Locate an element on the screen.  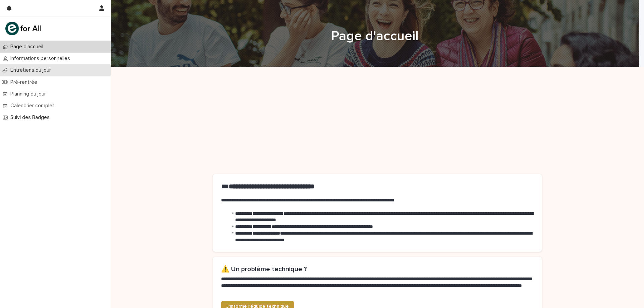
p: Informations personnelles is located at coordinates (41, 58).